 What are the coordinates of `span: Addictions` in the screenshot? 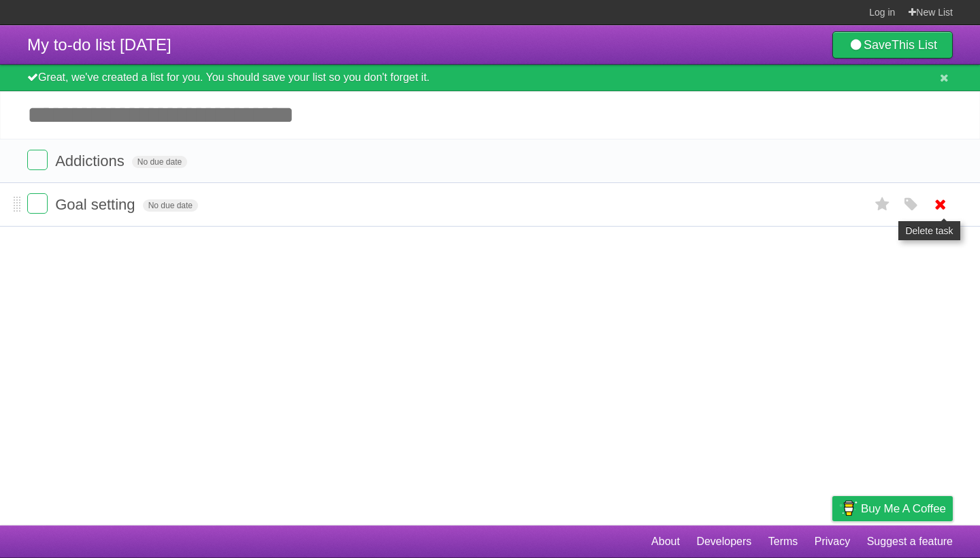 It's located at (91, 161).